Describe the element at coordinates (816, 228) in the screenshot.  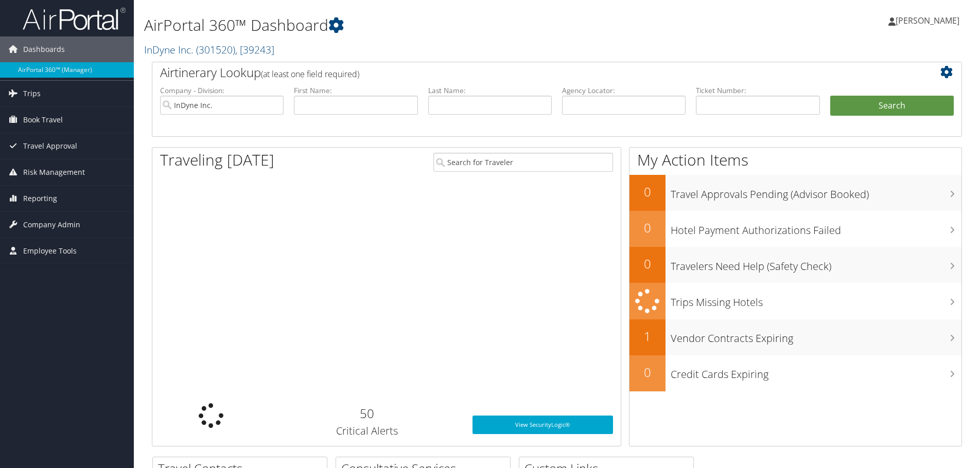
I see `h3: Hotel Payment Authorizations Failed` at that location.